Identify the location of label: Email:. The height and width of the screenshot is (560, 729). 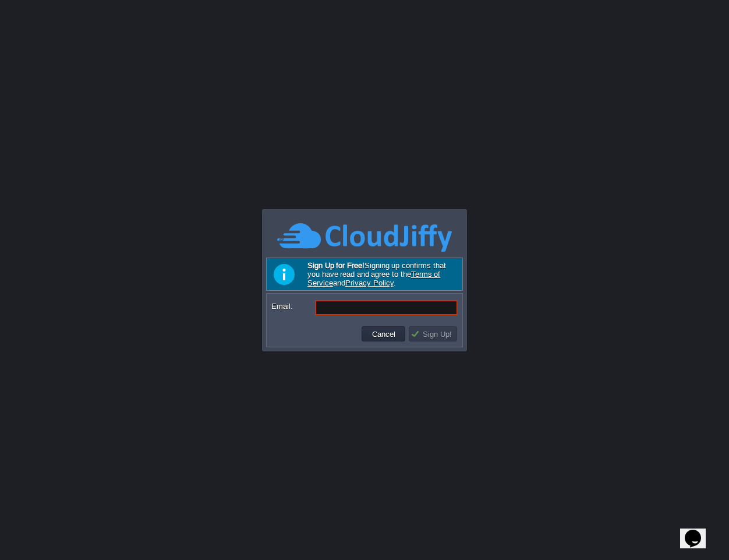
(292, 306).